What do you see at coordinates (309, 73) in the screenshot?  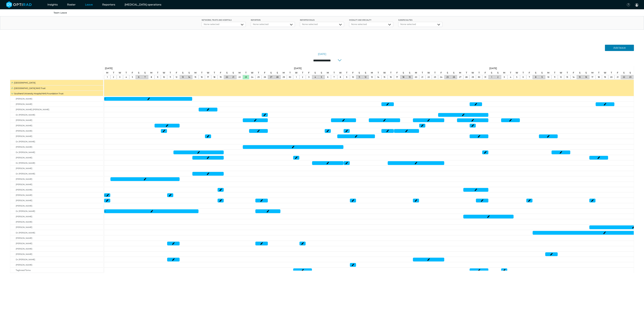 I see `a: October 3, 2025` at bounding box center [309, 73].